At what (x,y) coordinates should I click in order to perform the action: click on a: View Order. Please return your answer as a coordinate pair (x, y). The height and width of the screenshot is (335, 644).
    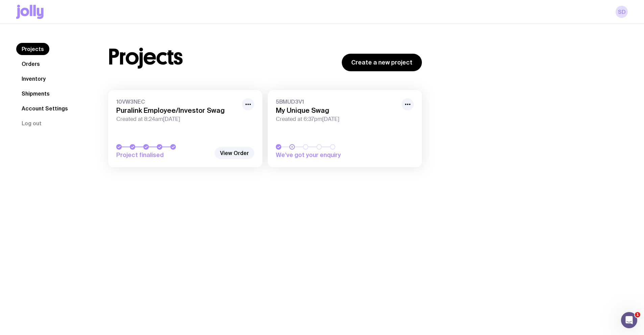
    Looking at the image, I should click on (234, 153).